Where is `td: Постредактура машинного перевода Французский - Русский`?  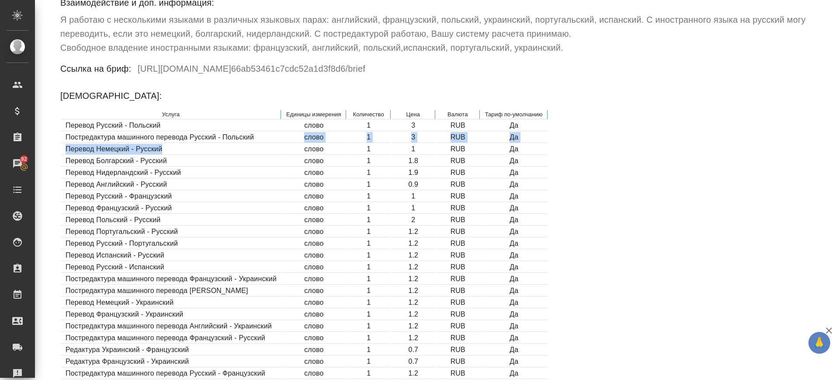 td: Постредактура машинного перевода Французский - Русский is located at coordinates (171, 338).